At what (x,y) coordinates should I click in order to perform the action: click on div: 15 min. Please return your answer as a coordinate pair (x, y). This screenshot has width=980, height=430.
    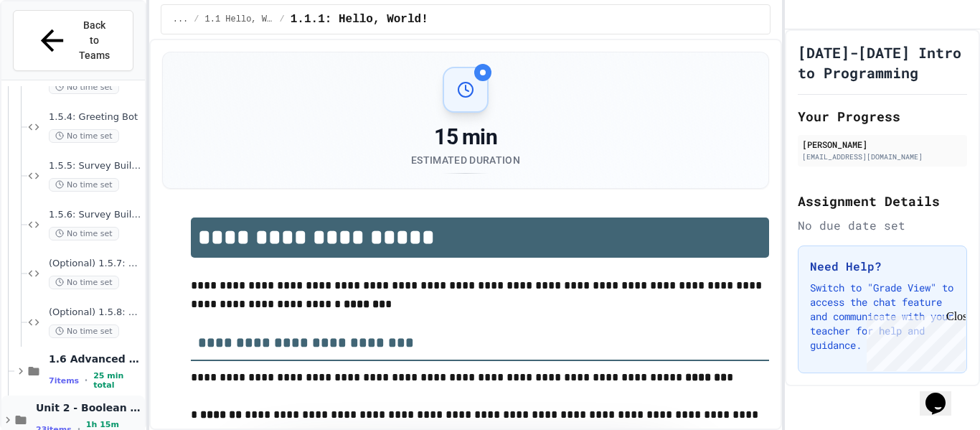
    Looking at the image, I should click on (466, 137).